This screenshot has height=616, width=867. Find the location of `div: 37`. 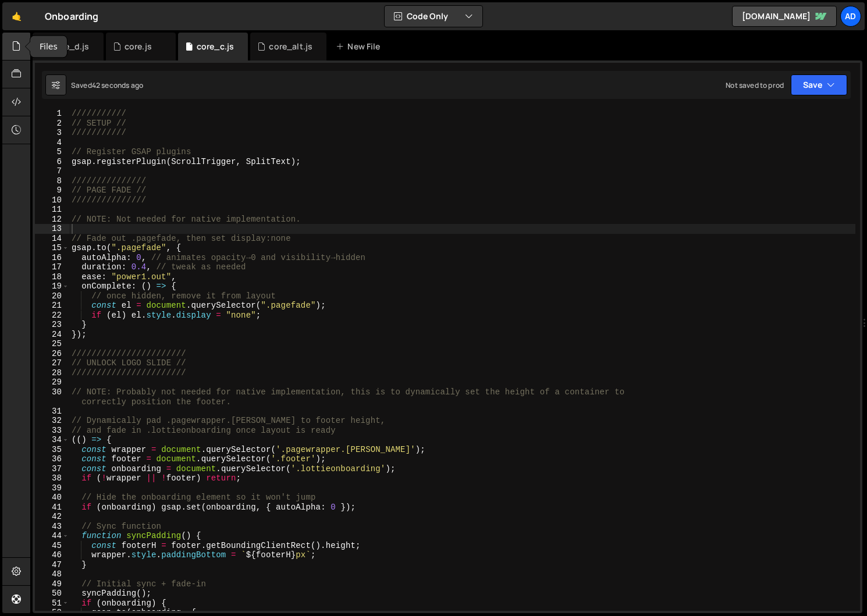

div: 37 is located at coordinates (52, 469).